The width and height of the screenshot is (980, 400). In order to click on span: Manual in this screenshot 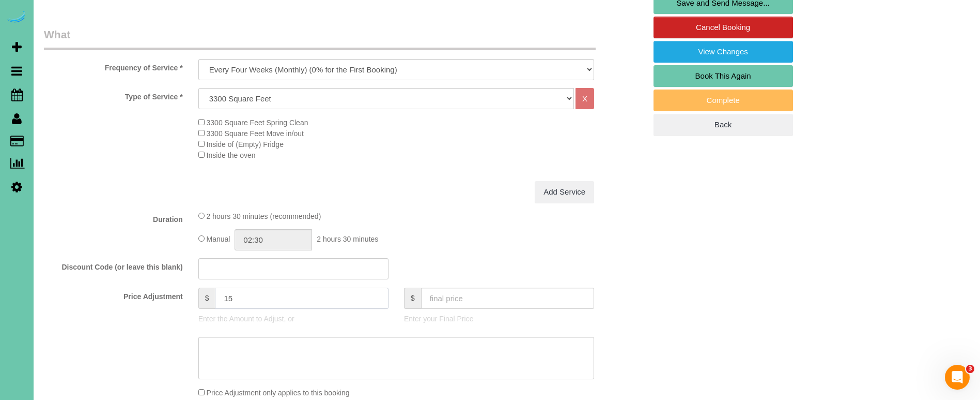, I will do `click(218, 239)`.